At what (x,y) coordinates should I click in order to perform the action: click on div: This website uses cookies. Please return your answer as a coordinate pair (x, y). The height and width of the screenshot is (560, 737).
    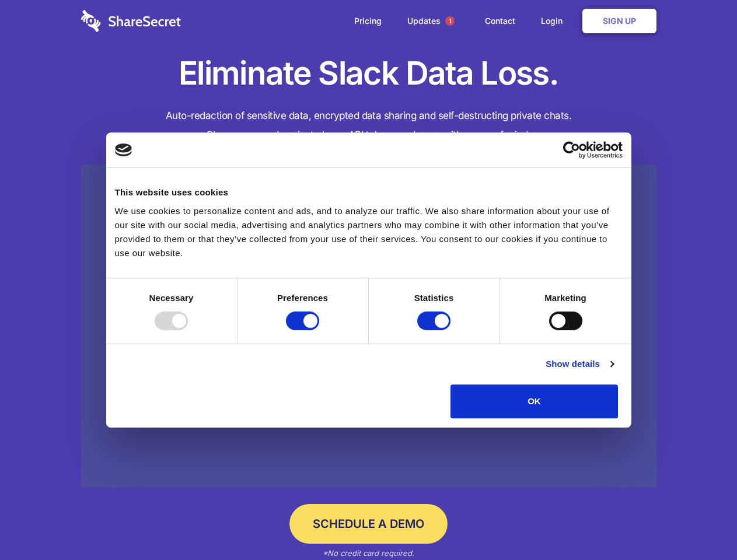
    Looking at the image, I should click on (368, 193).